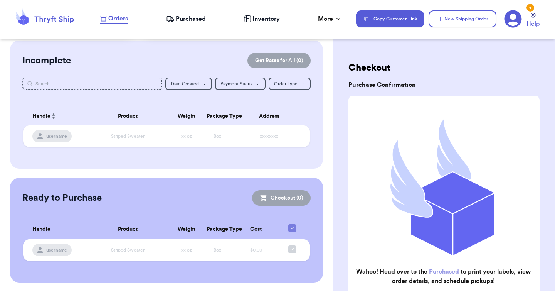  Describe the element at coordinates (262, 19) in the screenshot. I see `a: Inventory` at that location.